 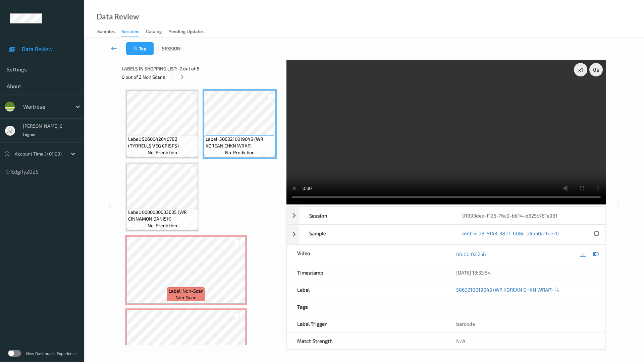 I want to click on span: Label: 5060042640782 (TYRRELLS VEG CRISPS), so click(x=162, y=142).